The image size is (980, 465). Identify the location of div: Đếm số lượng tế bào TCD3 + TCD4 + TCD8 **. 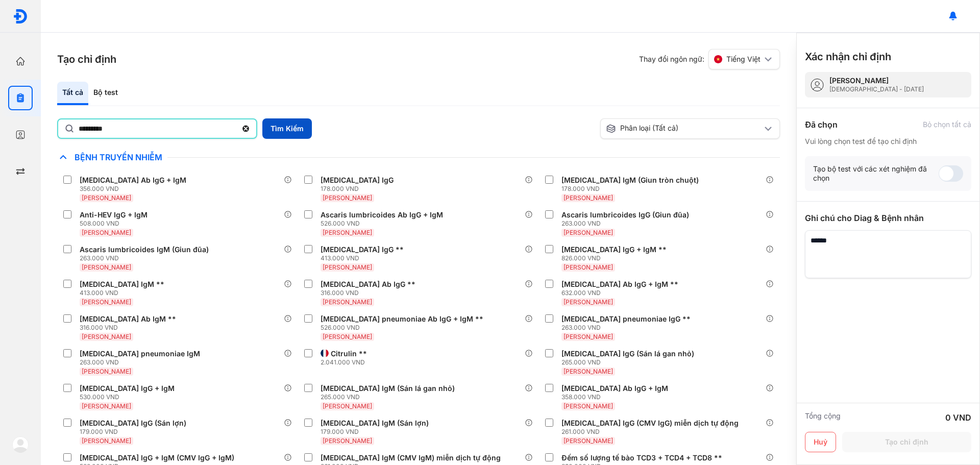
(642, 458).